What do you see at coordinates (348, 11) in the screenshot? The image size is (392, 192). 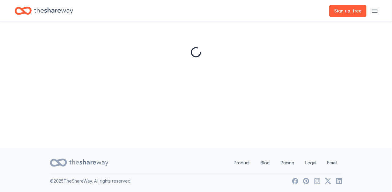 I see `span: Sign up` at bounding box center [348, 11].